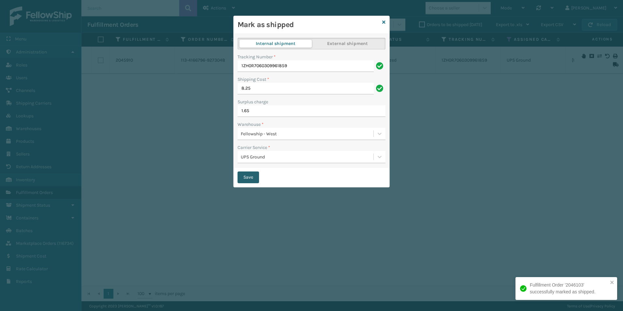 The image size is (623, 311). Describe the element at coordinates (276, 44) in the screenshot. I see `button: Internal shipment` at that location.